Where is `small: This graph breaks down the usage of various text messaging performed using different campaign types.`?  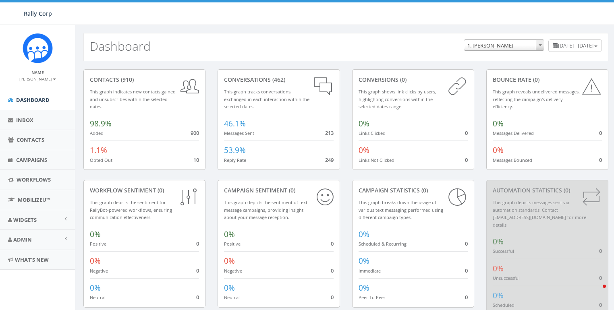
small: This graph breaks down the usage of various text messaging performed using different campaign types. is located at coordinates (401, 210).